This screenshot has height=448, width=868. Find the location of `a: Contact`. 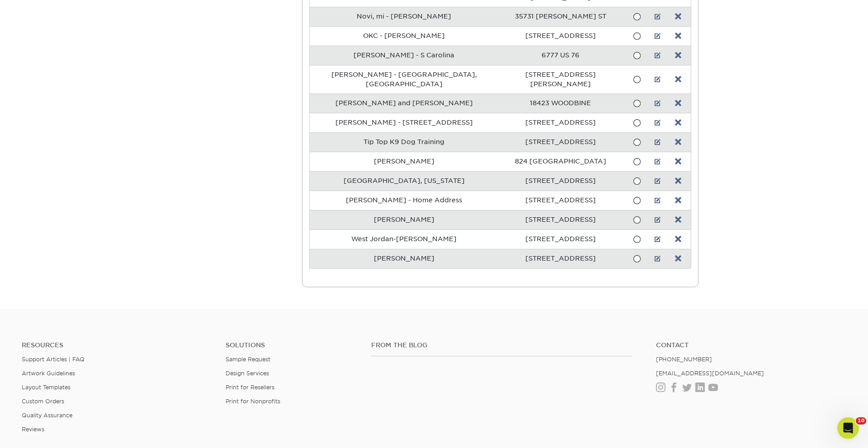

a: Contact is located at coordinates (751, 345).